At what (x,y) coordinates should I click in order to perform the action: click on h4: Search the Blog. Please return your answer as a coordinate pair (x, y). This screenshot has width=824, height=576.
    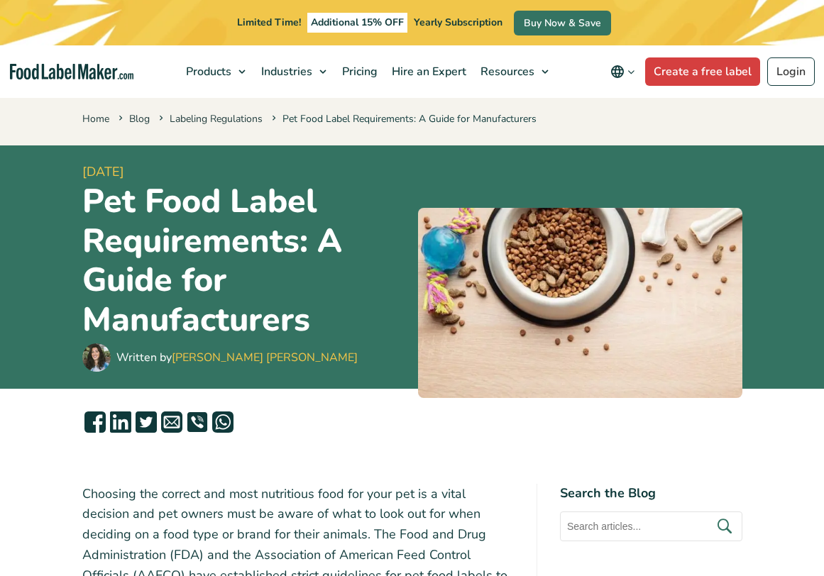
    Looking at the image, I should click on (651, 493).